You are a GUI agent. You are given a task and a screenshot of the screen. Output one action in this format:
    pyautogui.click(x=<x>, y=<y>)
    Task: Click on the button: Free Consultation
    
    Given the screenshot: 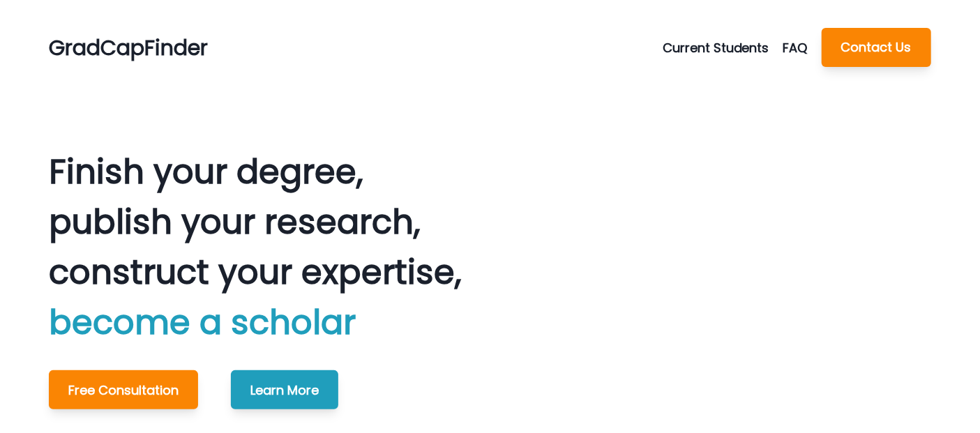 What is the action you would take?
    pyautogui.click(x=124, y=390)
    